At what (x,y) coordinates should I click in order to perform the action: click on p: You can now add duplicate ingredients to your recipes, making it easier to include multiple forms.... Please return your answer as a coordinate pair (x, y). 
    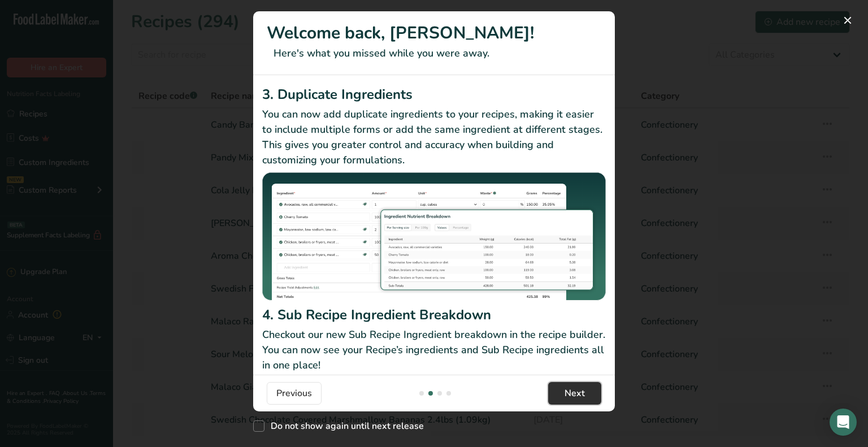
    Looking at the image, I should click on (434, 137).